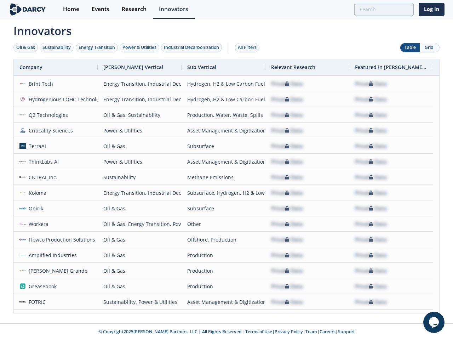  I want to click on div: Subsurface, so click(223, 208).